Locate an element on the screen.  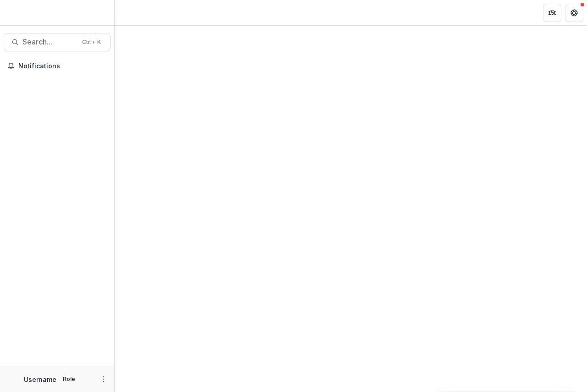
span: Search... is located at coordinates (49, 41).